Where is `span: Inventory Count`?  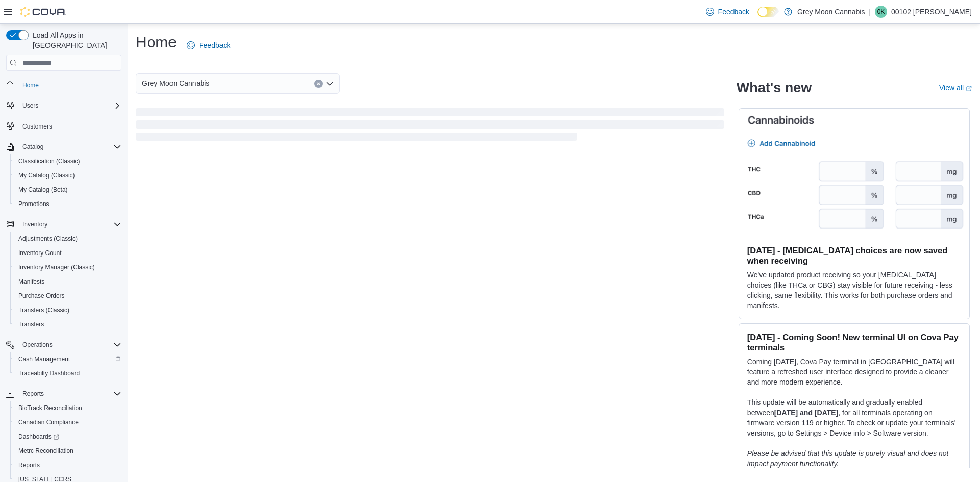
span: Inventory Count is located at coordinates (68, 253).